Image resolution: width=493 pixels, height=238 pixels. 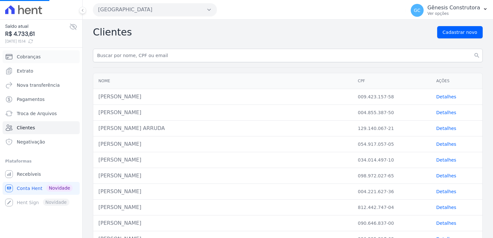 What do you see at coordinates (41, 142) in the screenshot?
I see `a: Negativação` at bounding box center [41, 142].